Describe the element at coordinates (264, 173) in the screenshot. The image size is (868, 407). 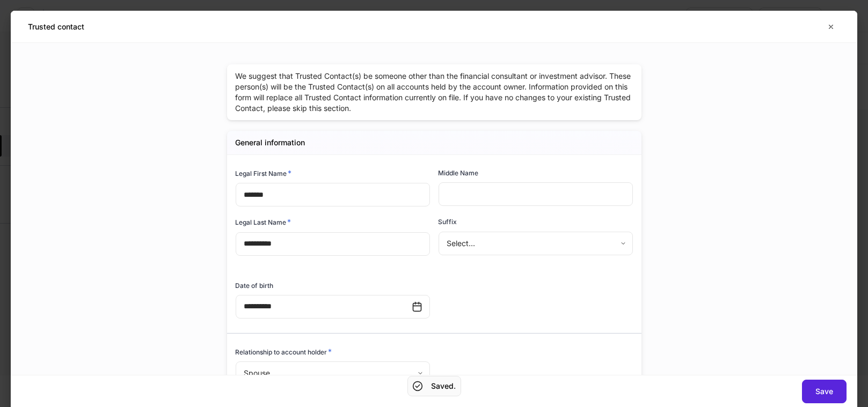
I see `h6: Legal First Name` at that location.